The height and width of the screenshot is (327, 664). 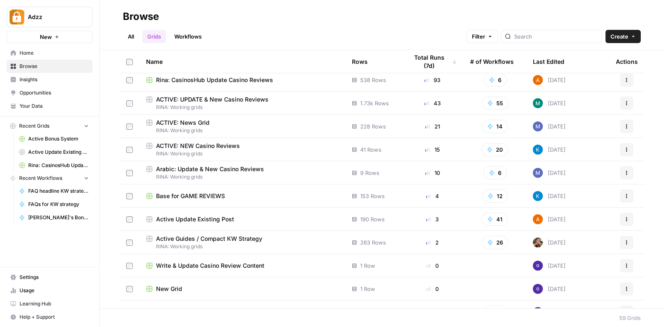 What do you see at coordinates (154, 37) in the screenshot?
I see `a: Grids` at bounding box center [154, 37].